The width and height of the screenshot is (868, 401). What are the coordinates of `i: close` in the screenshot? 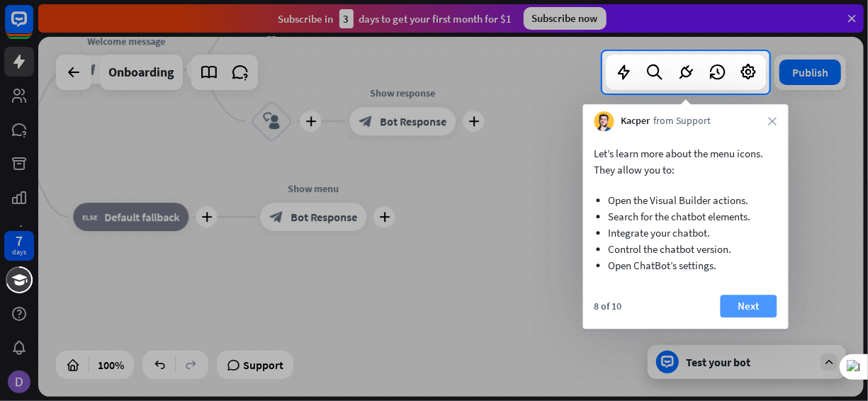 It's located at (773, 121).